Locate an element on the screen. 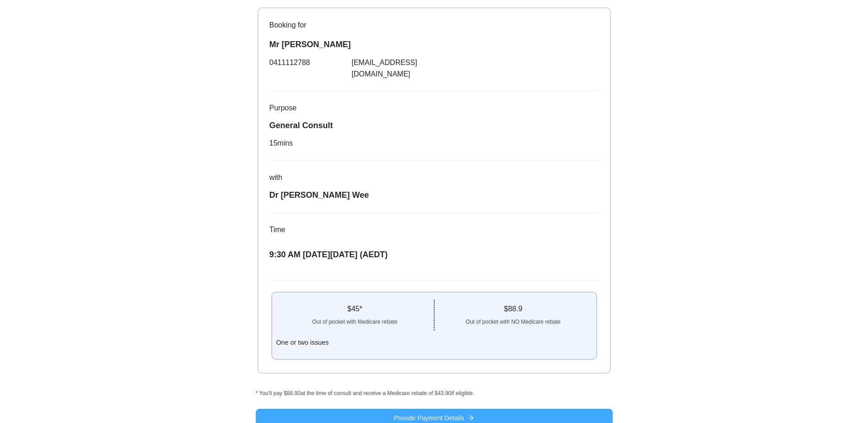 This screenshot has height=423, width=868. div: with is located at coordinates (434, 177).